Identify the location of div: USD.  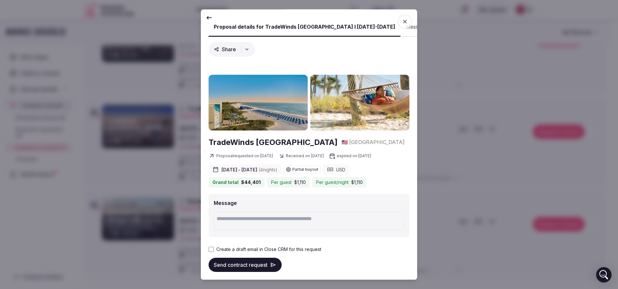
(336, 170).